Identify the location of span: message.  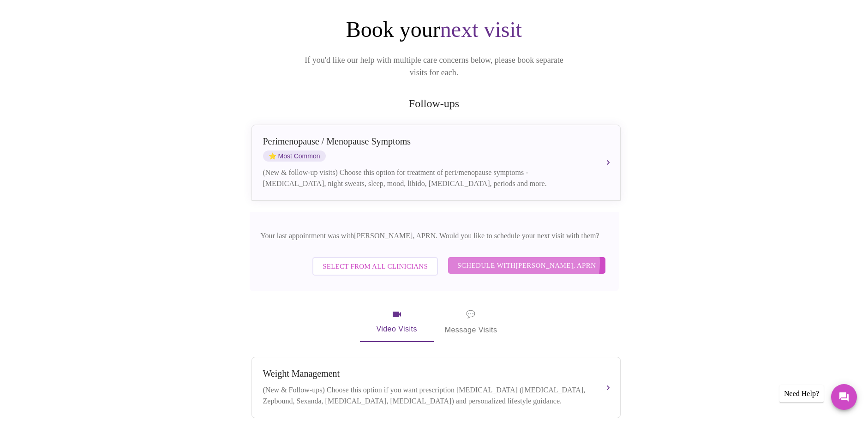
(471, 315).